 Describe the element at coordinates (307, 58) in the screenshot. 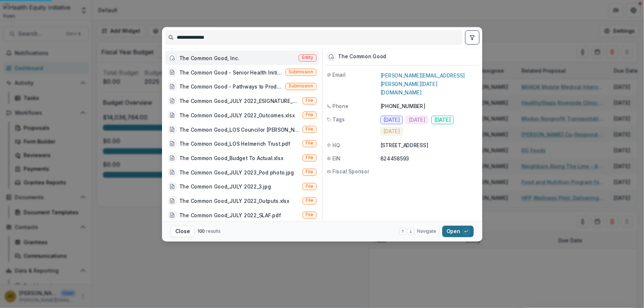

I see `span: Entity` at that location.